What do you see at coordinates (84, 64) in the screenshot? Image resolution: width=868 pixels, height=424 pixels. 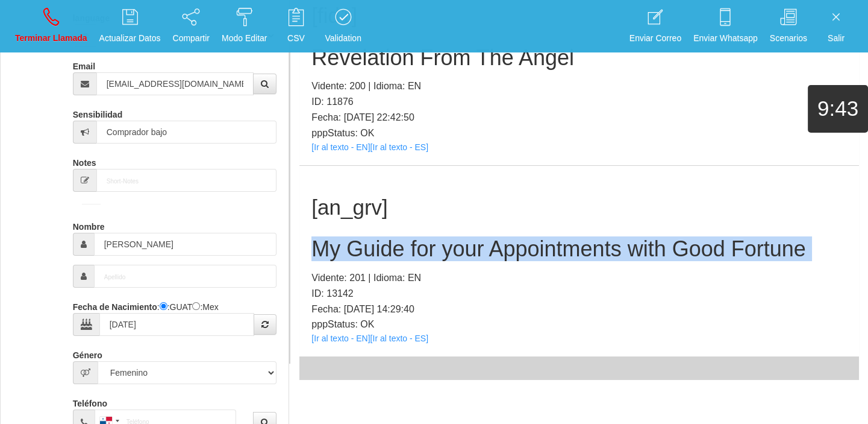 I see `label: Email` at bounding box center [84, 64].